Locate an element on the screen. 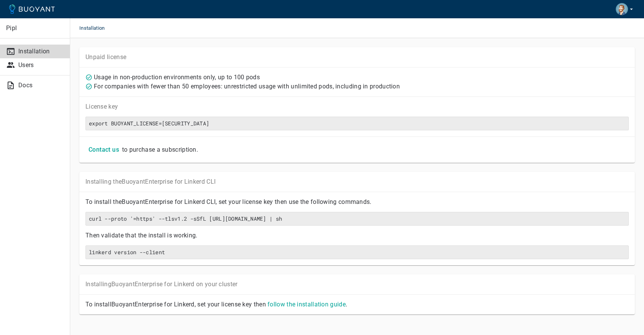 Image resolution: width=644 pixels, height=335 pixels. p: Installation is located at coordinates (41, 52).